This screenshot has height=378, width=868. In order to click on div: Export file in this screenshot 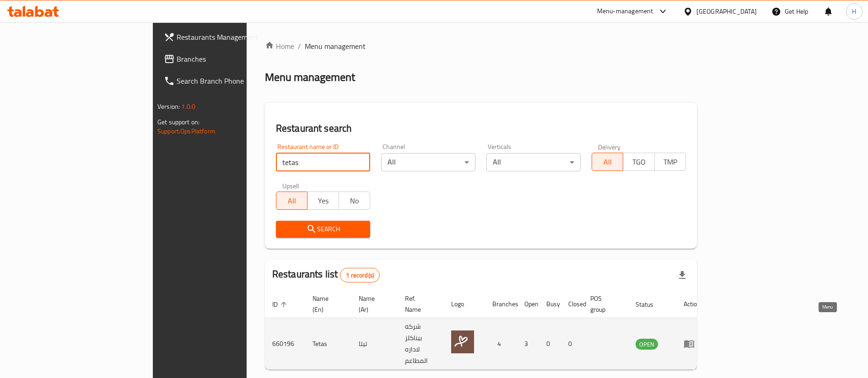, I will do `click(682, 275)`.